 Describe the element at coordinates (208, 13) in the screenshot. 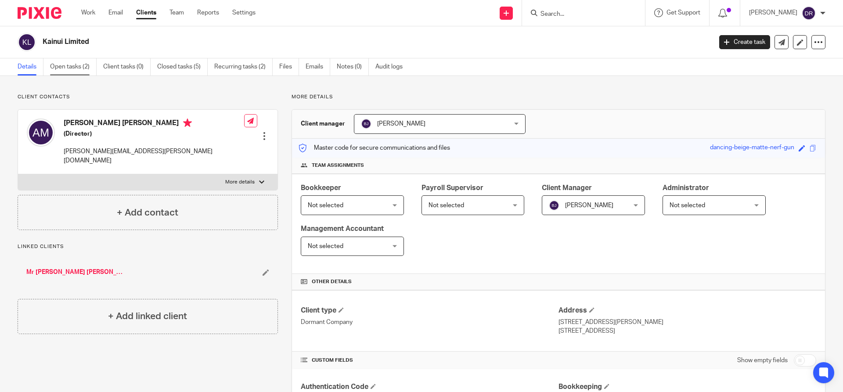

I see `a: Reports` at that location.